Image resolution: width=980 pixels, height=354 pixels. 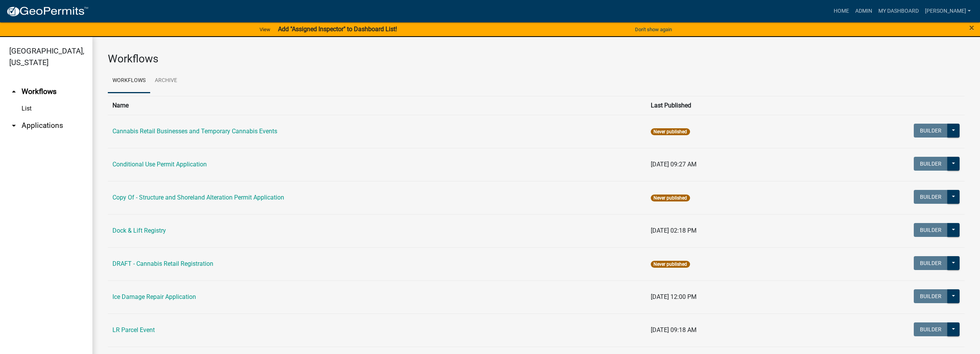 I want to click on a: Archive, so click(x=166, y=81).